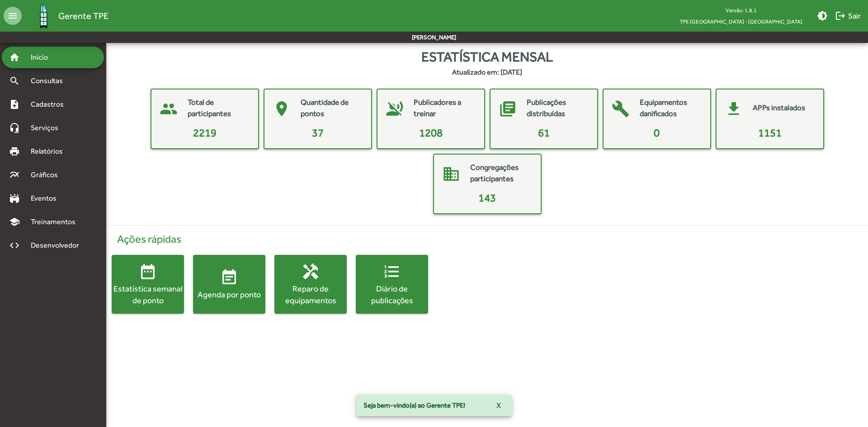  I want to click on span: Cadastros, so click(50, 105).